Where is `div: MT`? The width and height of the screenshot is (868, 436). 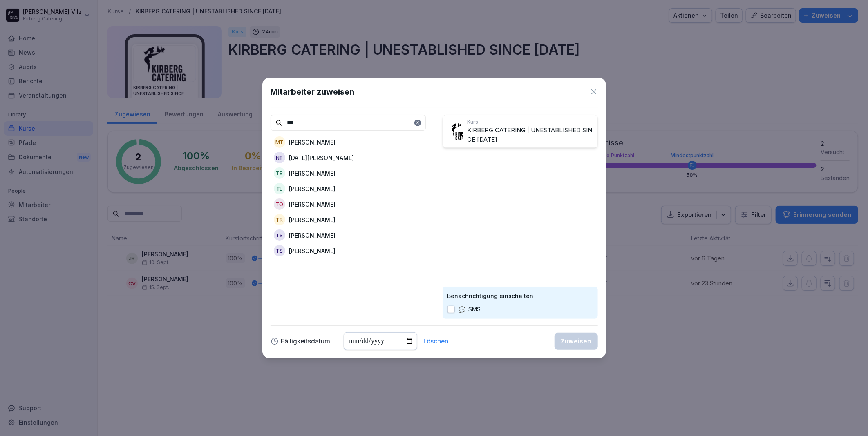
div: MT is located at coordinates (280, 142).